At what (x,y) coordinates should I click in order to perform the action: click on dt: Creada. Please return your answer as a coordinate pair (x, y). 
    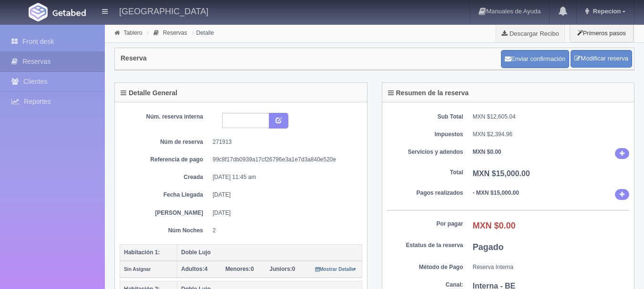
    Looking at the image, I should click on (165, 177).